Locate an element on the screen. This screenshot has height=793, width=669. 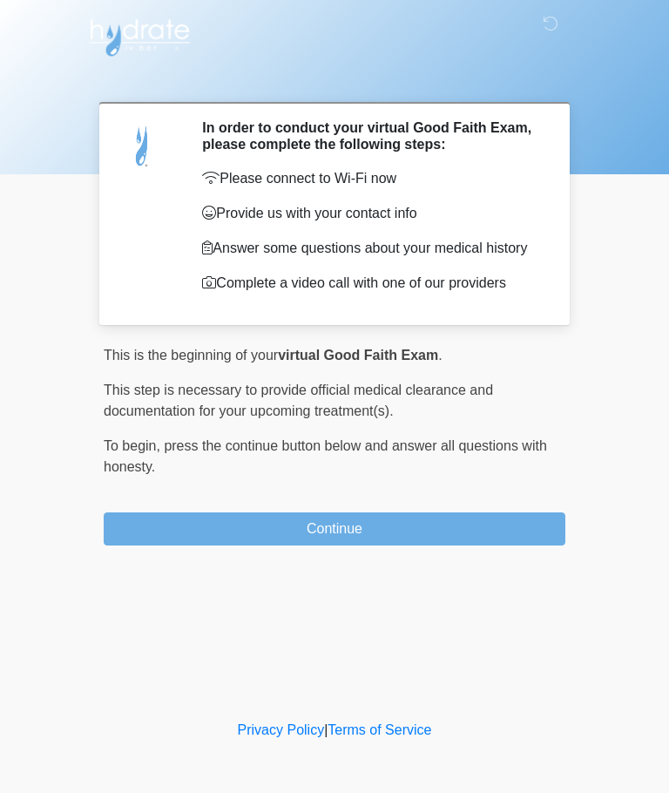
img: Hydrate IV Bar - Arcadia Logo is located at coordinates (139, 35).